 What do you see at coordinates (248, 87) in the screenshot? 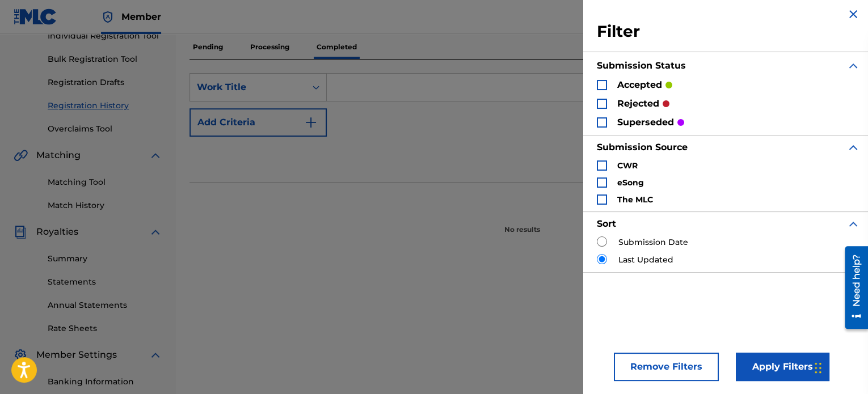
I see `div: Work Title` at bounding box center [248, 87].